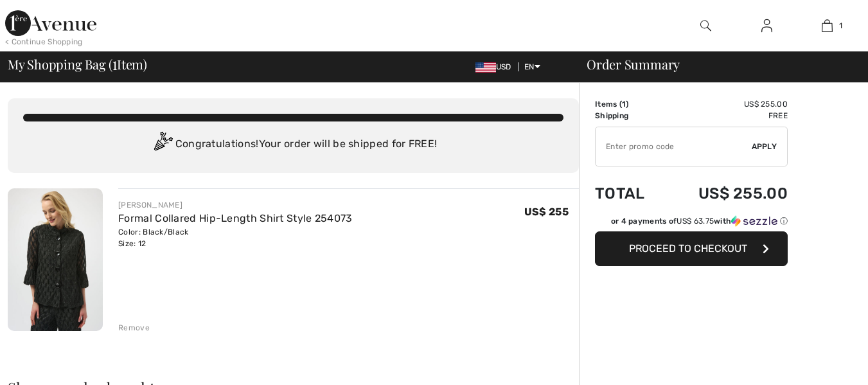 The width and height of the screenshot is (868, 385). What do you see at coordinates (628, 105) in the screenshot?
I see `td: Items ( )` at bounding box center [628, 105].